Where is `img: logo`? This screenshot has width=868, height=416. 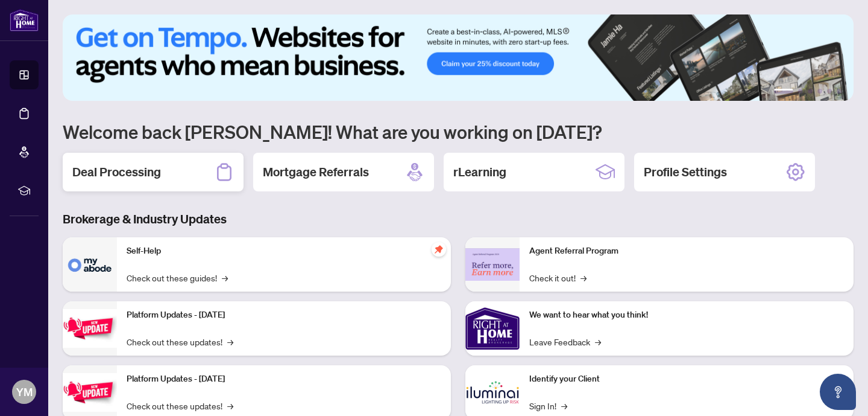 img: logo is located at coordinates (24, 20).